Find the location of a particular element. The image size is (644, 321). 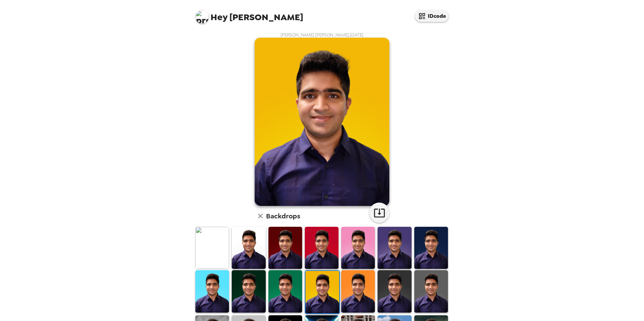

h6: Backdrops is located at coordinates (283, 216).